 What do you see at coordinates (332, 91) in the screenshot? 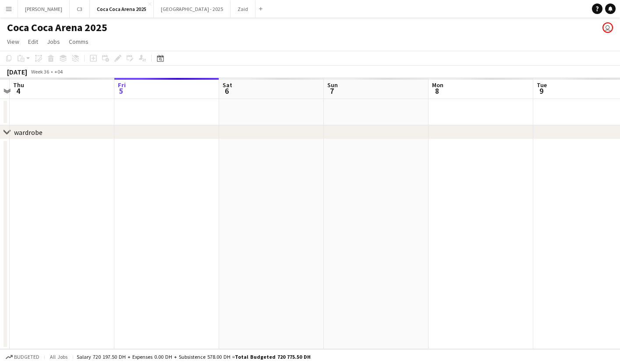
I see `span: 7` at bounding box center [332, 91].